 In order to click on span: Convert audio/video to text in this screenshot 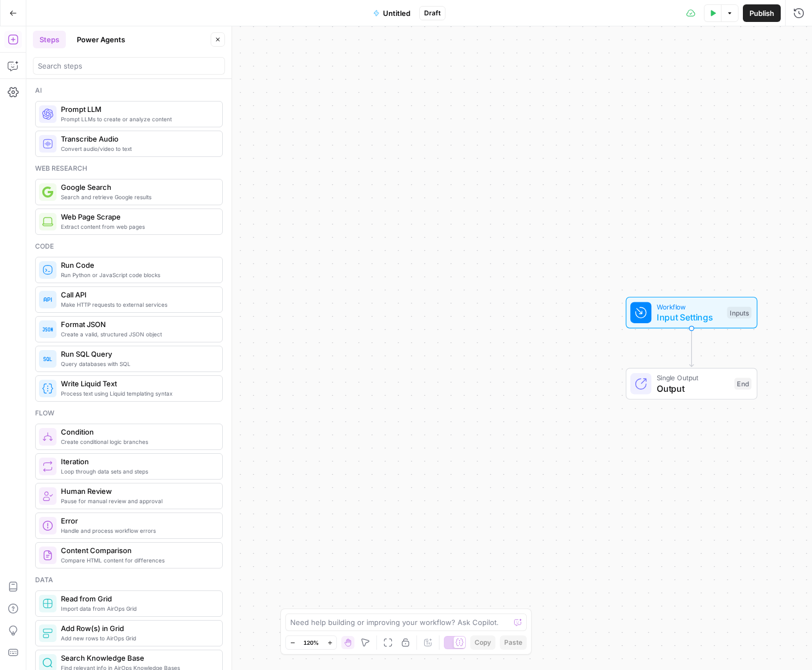, I will do `click(137, 149)`.